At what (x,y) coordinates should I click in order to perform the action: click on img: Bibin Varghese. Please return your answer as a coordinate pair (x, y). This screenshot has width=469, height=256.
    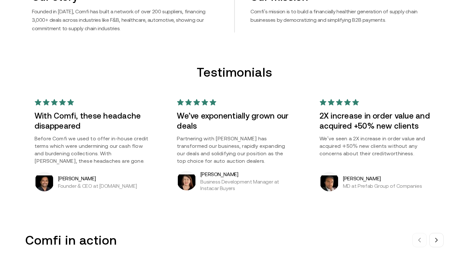
    Looking at the image, I should click on (44, 184).